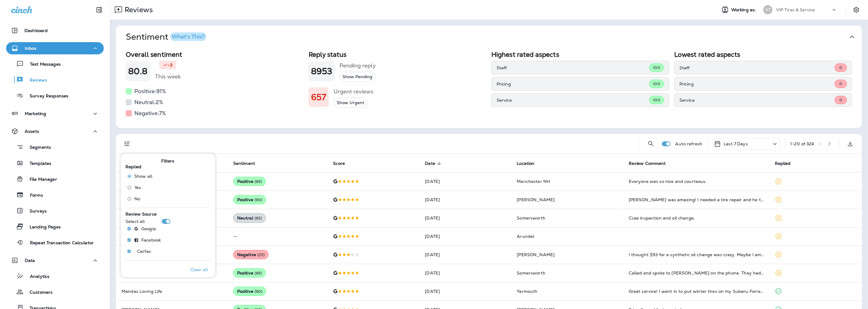 This screenshot has width=868, height=309. What do you see at coordinates (430, 163) in the screenshot?
I see `span: Date` at bounding box center [430, 163].